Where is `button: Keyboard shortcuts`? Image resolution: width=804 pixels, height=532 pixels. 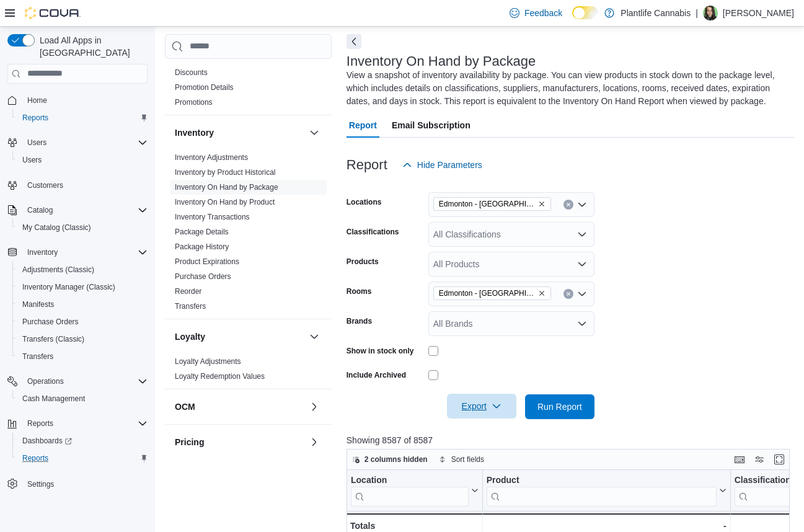 button: Keyboard shortcuts is located at coordinates (740, 459).